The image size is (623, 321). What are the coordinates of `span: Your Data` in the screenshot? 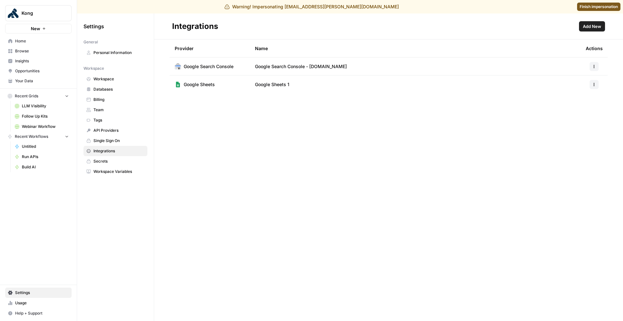 It's located at (42, 81).